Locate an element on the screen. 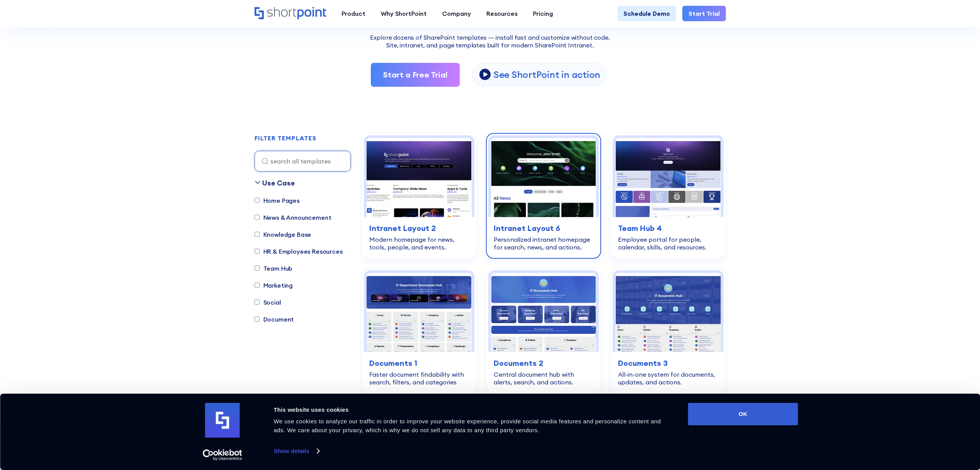 The width and height of the screenshot is (980, 470). label: News & Announcement is located at coordinates (293, 218).